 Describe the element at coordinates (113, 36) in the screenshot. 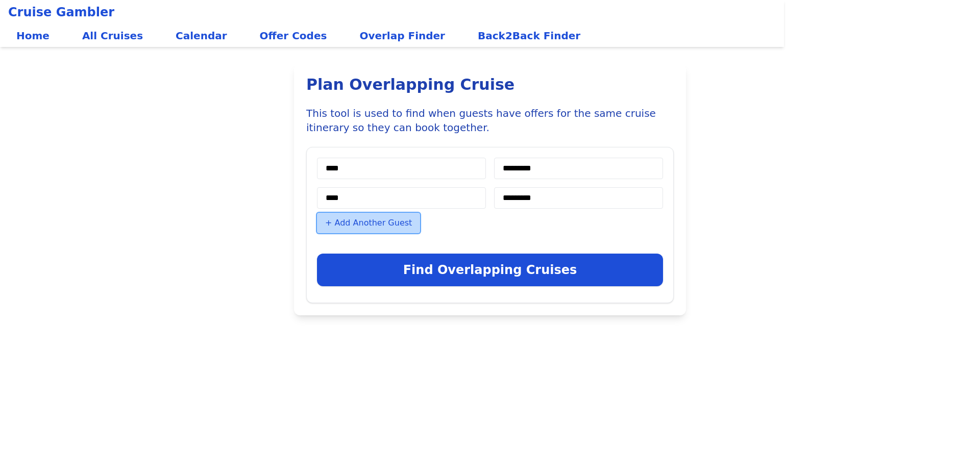

I see `a: All Cruises` at that location.